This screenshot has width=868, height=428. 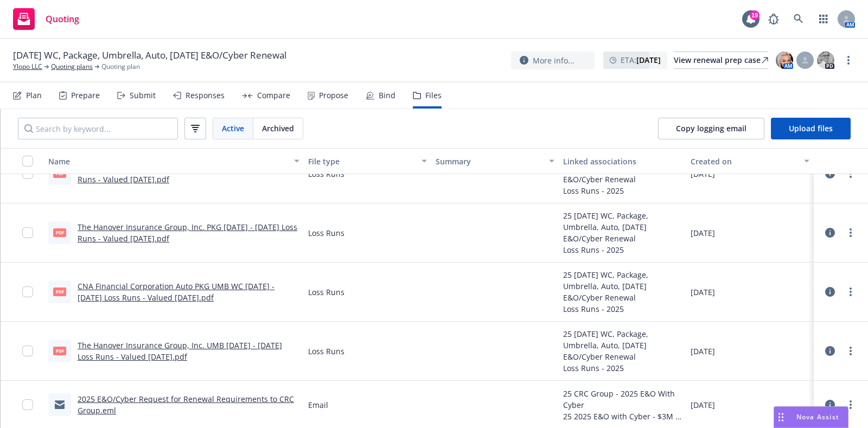 What do you see at coordinates (711, 128) in the screenshot?
I see `button: Copy logging email` at bounding box center [711, 128].